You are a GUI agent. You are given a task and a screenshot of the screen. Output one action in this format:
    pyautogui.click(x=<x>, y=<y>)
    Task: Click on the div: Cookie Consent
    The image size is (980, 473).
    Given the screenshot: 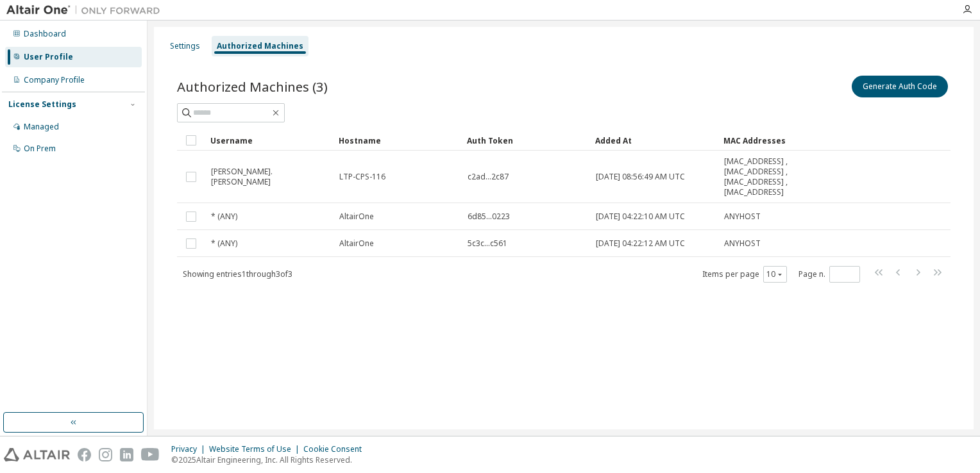 What is the action you would take?
    pyautogui.click(x=336, y=450)
    